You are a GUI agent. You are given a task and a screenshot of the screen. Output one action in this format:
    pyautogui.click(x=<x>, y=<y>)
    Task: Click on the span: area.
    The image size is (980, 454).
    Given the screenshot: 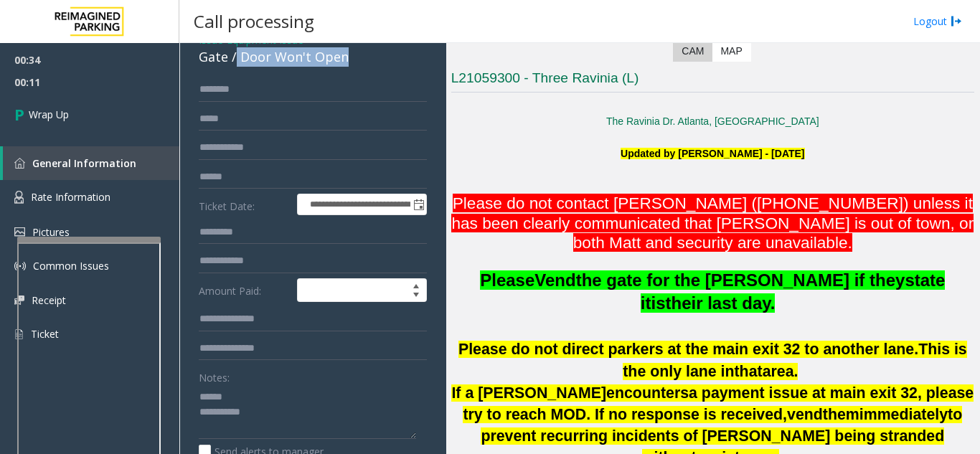 What is the action you would take?
    pyautogui.click(x=781, y=372)
    